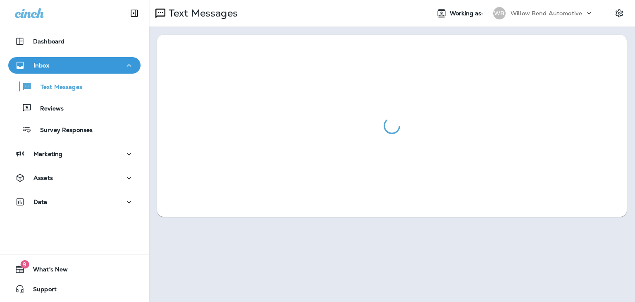  What do you see at coordinates (62, 130) in the screenshot?
I see `p: Survey Responses` at bounding box center [62, 130].